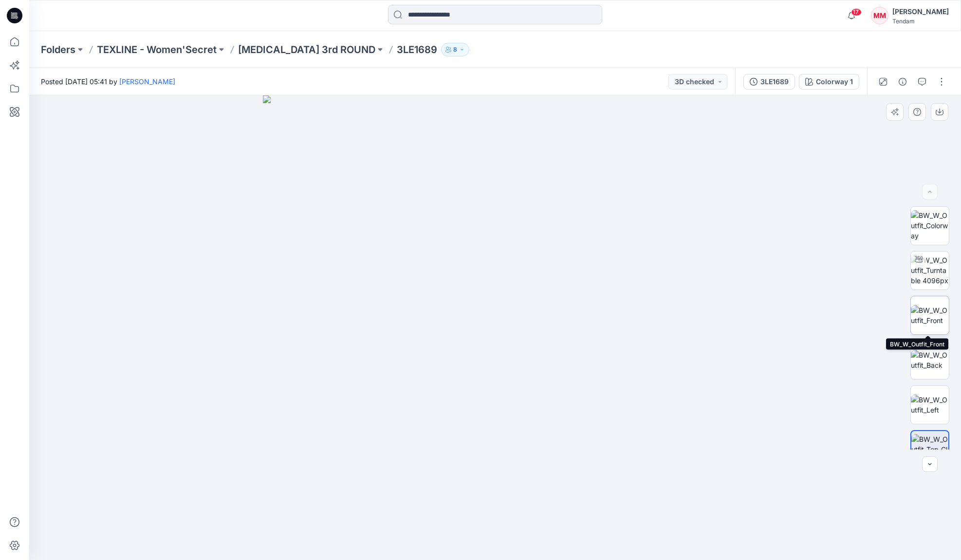  Describe the element at coordinates (58, 50) in the screenshot. I see `a: Folders` at that location.